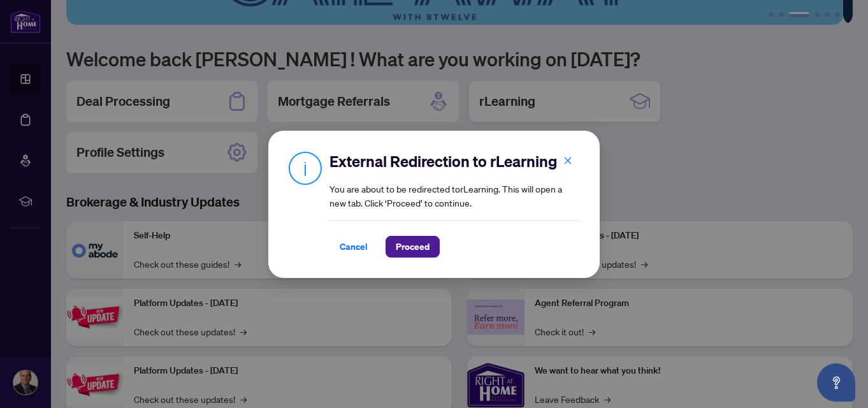  I want to click on button: Open asap, so click(836, 382).